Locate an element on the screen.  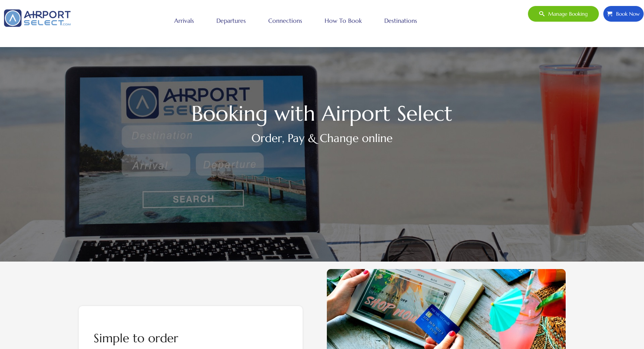
a: Connections is located at coordinates (285, 20).